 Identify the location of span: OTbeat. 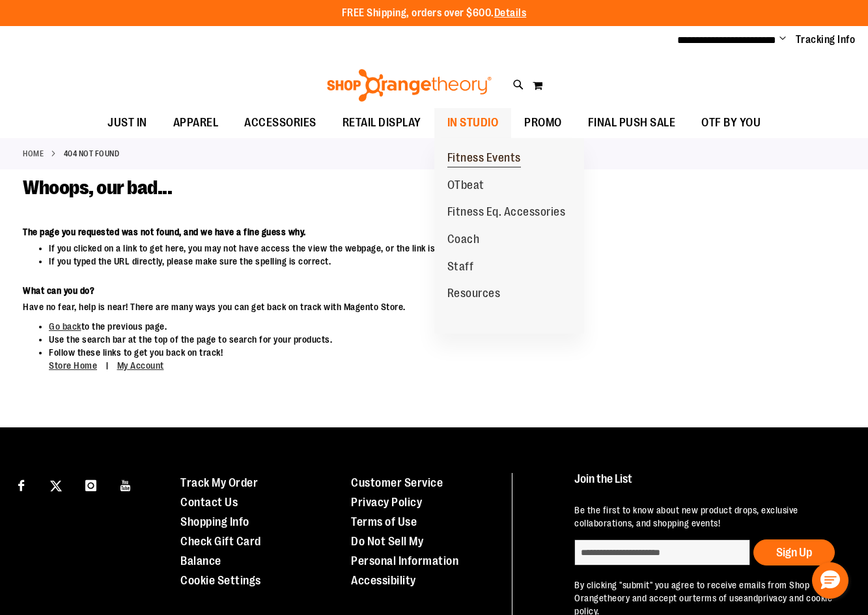
(466, 187).